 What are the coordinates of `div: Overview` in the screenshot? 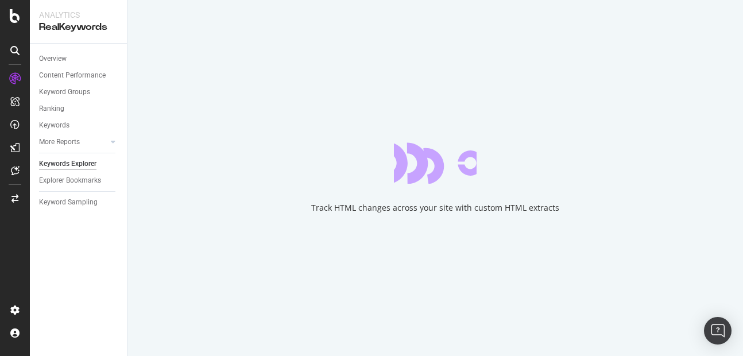 It's located at (53, 59).